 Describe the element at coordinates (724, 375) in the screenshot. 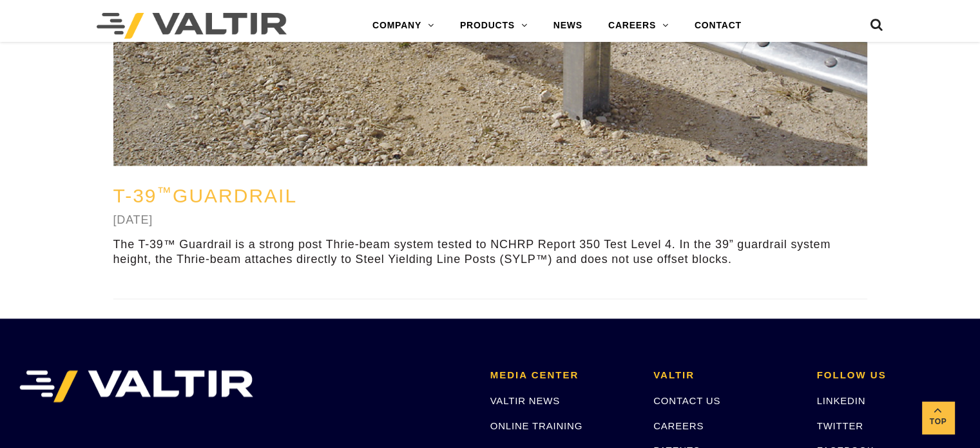

I see `h2: VALTIR` at that location.